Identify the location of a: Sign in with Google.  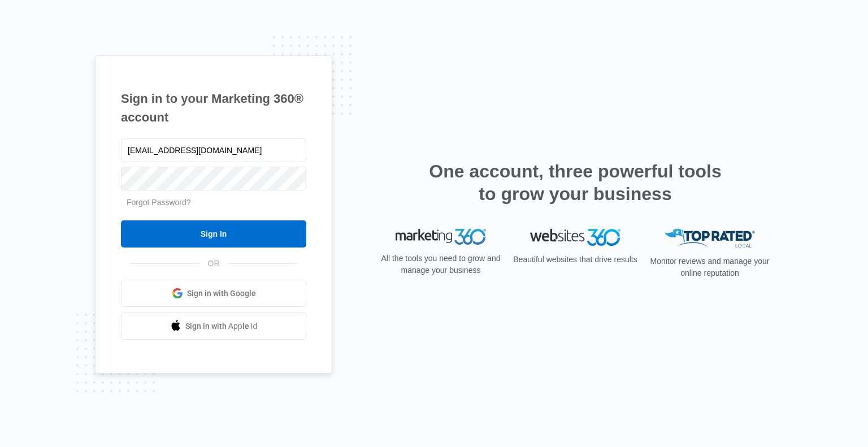
(214, 293).